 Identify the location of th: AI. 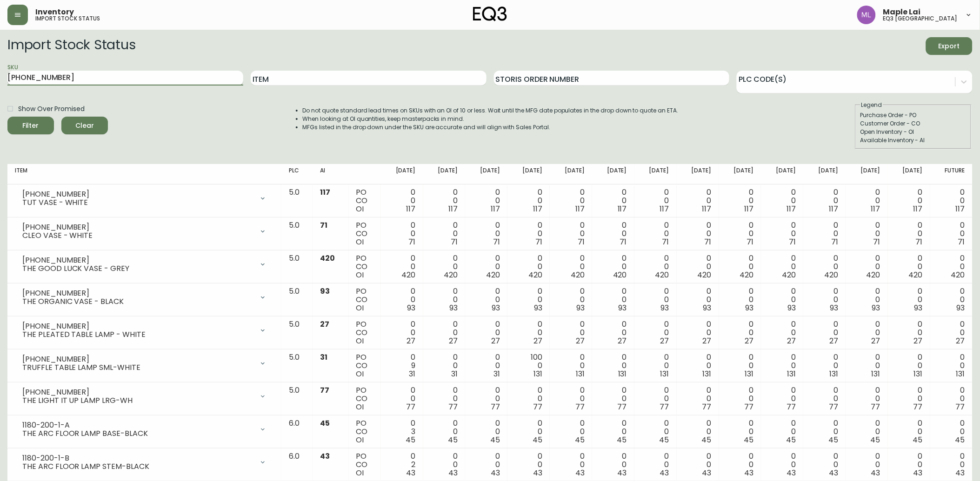
(331, 174).